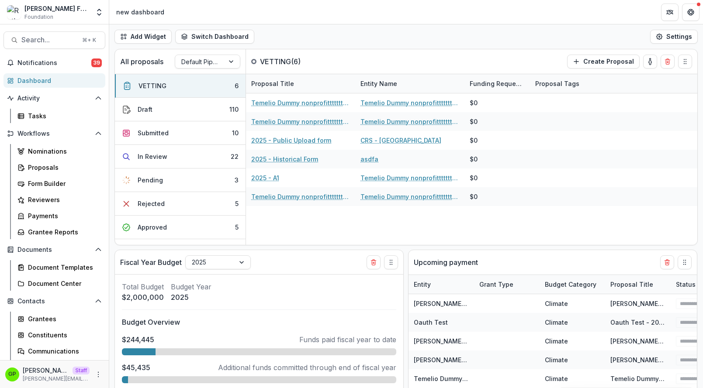 Image resolution: width=703 pixels, height=388 pixels. What do you see at coordinates (284, 159) in the screenshot?
I see `a: 2025 - Historical Form` at bounding box center [284, 159].